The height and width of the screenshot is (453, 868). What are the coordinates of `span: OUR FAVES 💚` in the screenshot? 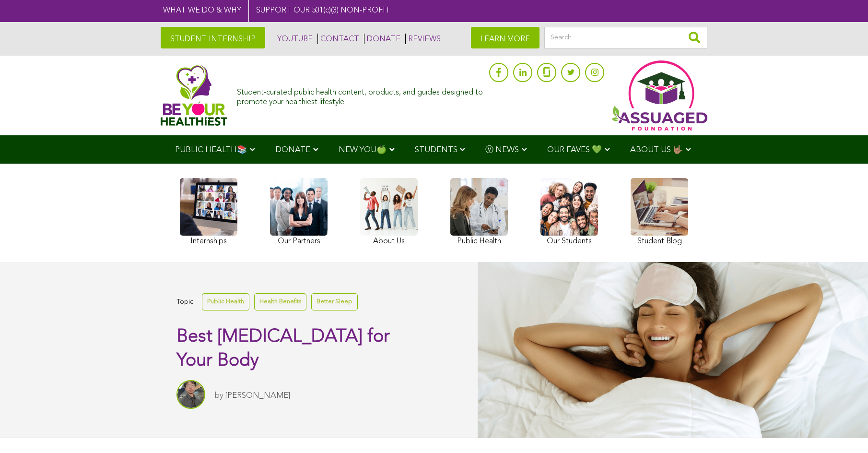 It's located at (575, 150).